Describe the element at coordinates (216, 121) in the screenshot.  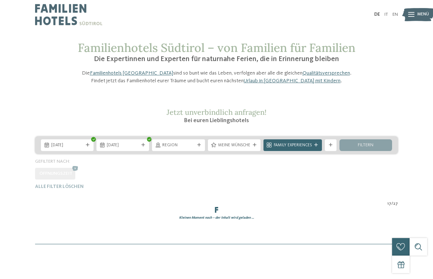
I see `span: Bei euren Lieblingshotels` at that location.